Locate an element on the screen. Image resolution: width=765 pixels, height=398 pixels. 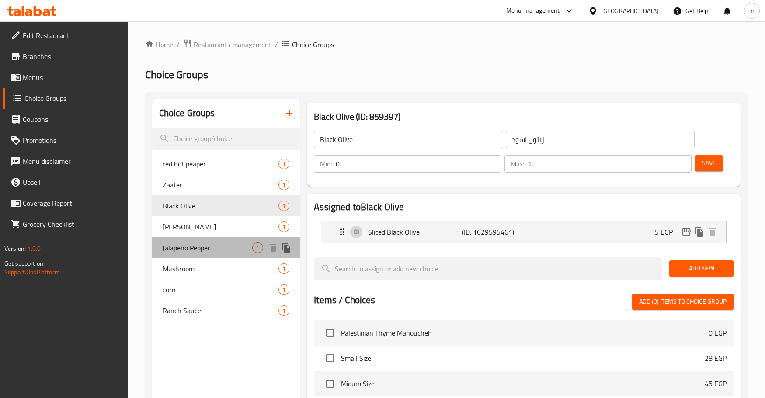
span: Menu disclaimer is located at coordinates (72, 161).